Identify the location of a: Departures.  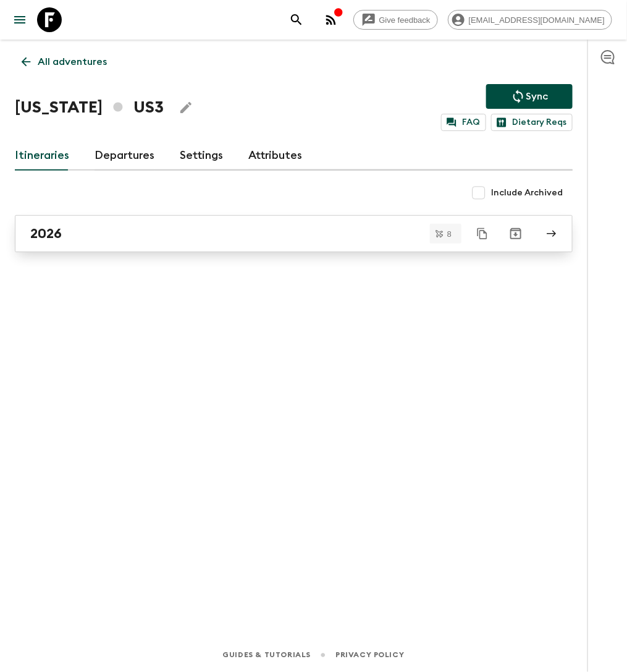
(125, 156).